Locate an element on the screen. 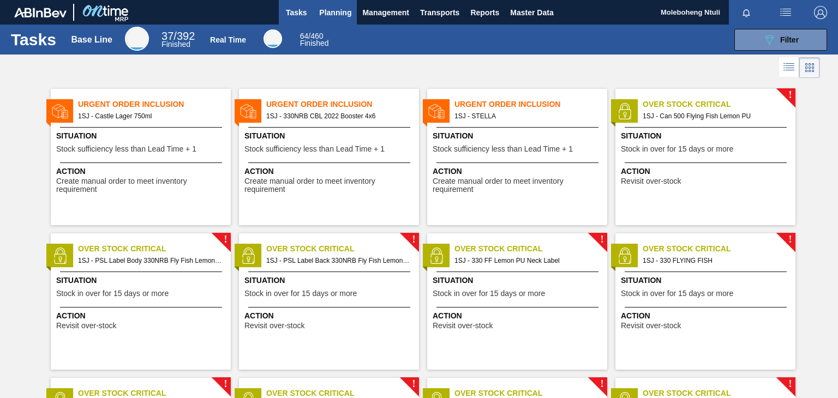 This screenshot has width=838, height=398. span: Filter is located at coordinates (790, 40).